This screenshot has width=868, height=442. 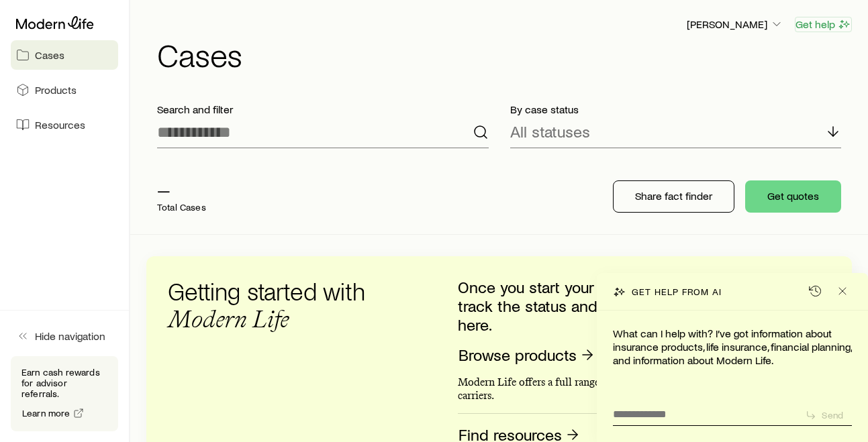 I want to click on p: Modern Life offers a full range of financial protection products from leading carriers., so click(x=644, y=389).